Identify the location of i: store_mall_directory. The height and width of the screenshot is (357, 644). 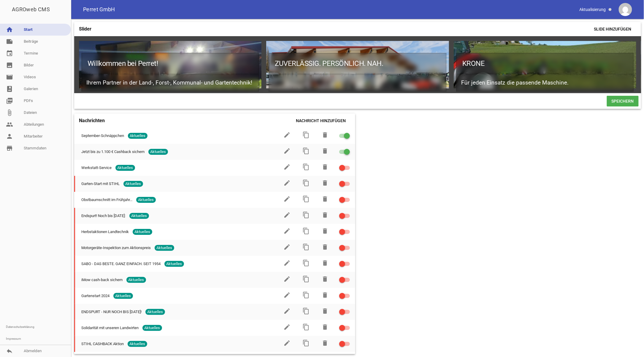
(9, 148).